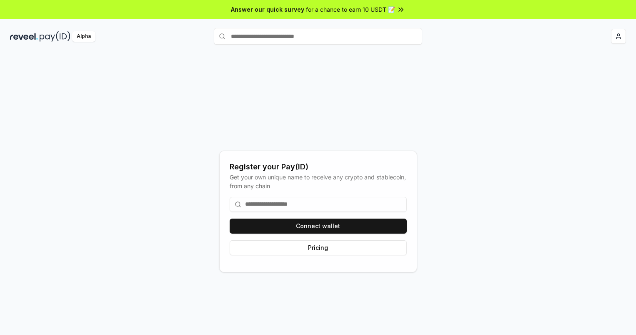 The width and height of the screenshot is (636, 335). What do you see at coordinates (24, 36) in the screenshot?
I see `img: reveel_dark` at bounding box center [24, 36].